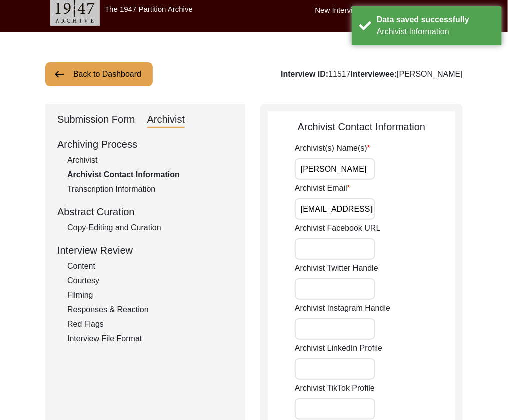  Describe the element at coordinates (96, 120) in the screenshot. I see `div: Submission Form` at that location.